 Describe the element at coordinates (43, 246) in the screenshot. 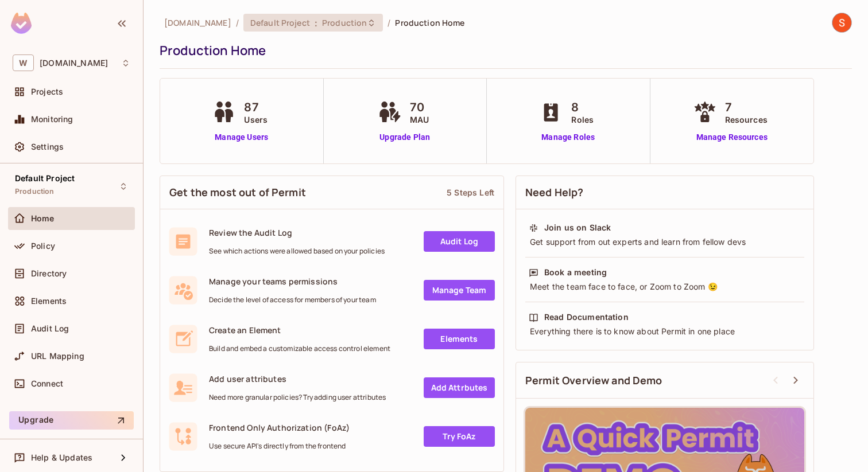

I see `span: Policy` at that location.